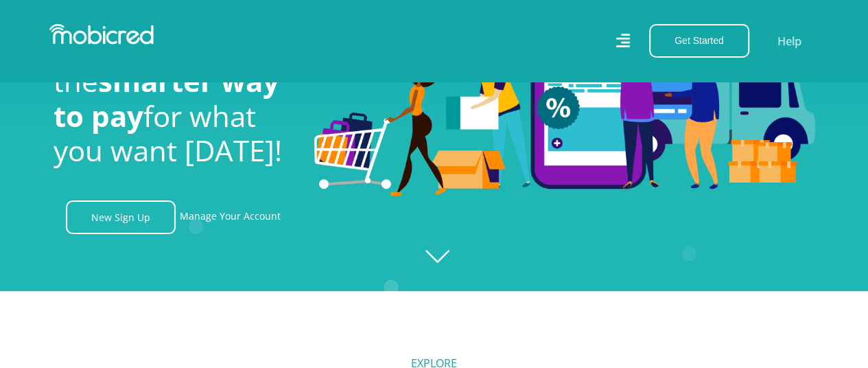  I want to click on a: Help, so click(789, 42).